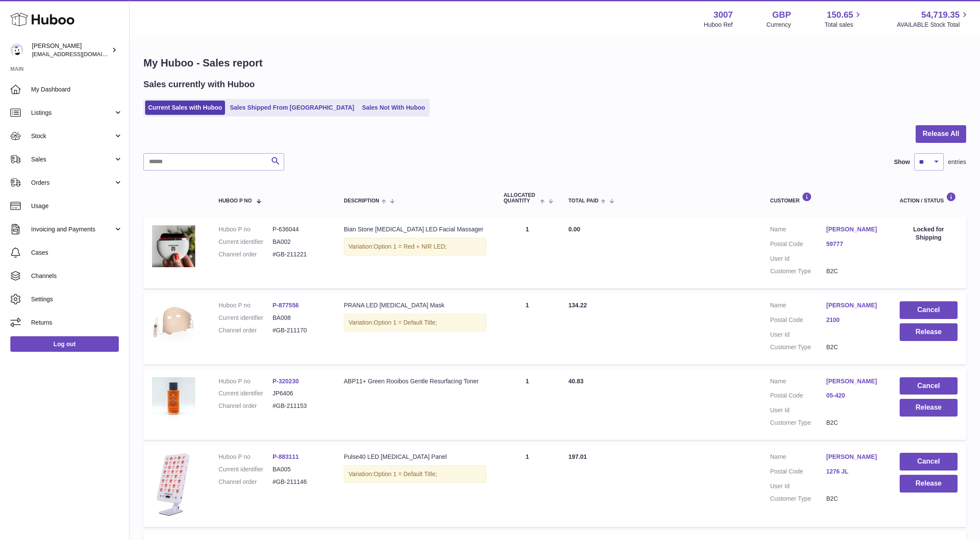  I want to click on button: Release All, so click(940, 134).